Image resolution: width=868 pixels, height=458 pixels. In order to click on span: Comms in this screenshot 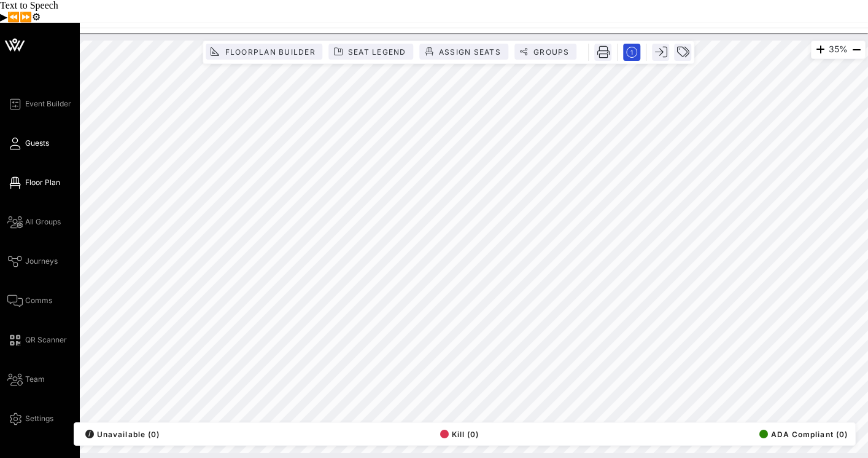, I will do `click(39, 300)`.